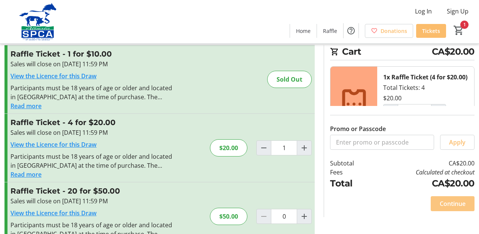 This screenshot has width=479, height=234. I want to click on td: Fees, so click(351, 172).